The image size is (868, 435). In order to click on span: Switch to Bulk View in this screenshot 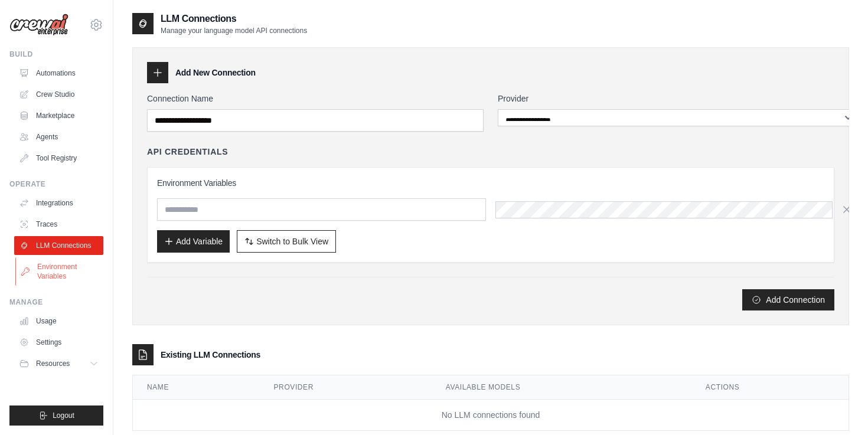, I will do `click(293, 241)`.